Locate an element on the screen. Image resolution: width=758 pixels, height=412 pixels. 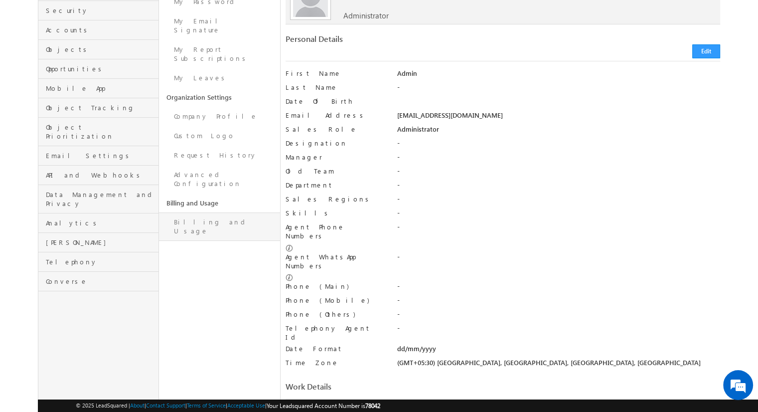
a: My Email Signature is located at coordinates (219, 25).